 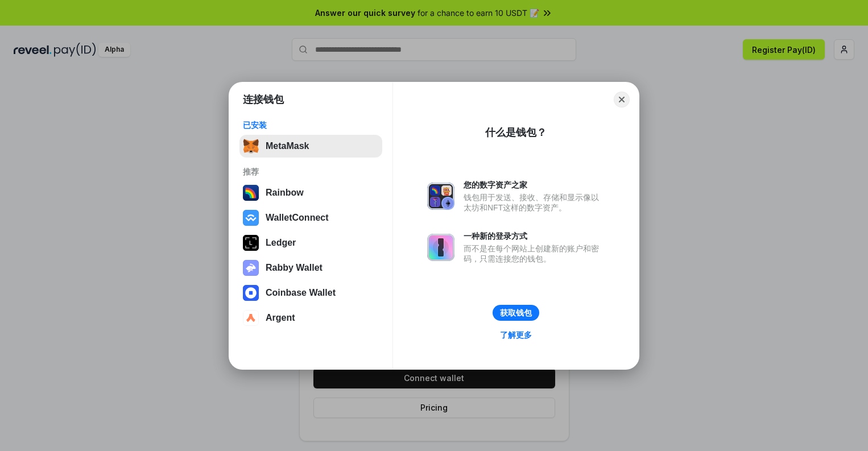 What do you see at coordinates (516, 313) in the screenshot?
I see `div: 获取钱包` at bounding box center [516, 313].